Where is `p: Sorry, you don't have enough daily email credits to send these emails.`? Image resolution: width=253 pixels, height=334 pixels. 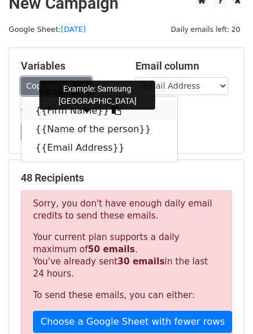 p: Sorry, you don't have enough daily email credits to send these emails. is located at coordinates (126, 210).